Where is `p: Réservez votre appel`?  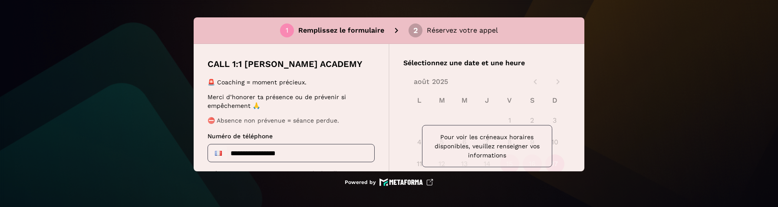 p: Réservez votre appel is located at coordinates (462, 30).